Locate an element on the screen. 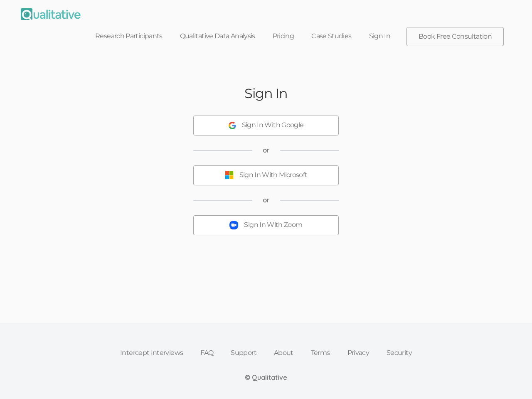 This screenshot has width=532, height=399. a: Security is located at coordinates (399, 353).